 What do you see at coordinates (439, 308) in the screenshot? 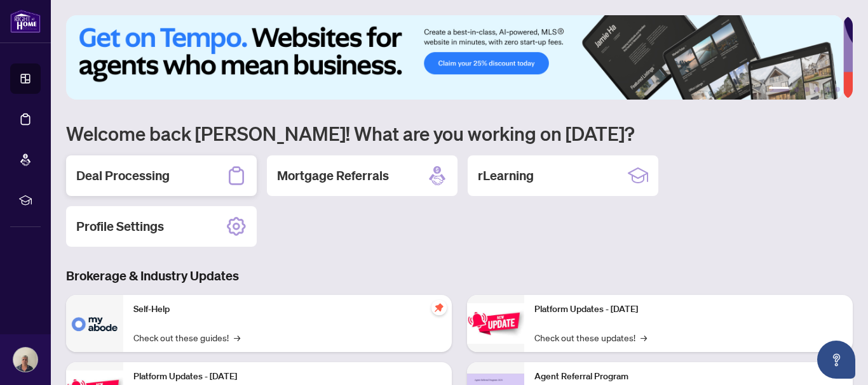
I see `span: pushpin` at bounding box center [439, 308].